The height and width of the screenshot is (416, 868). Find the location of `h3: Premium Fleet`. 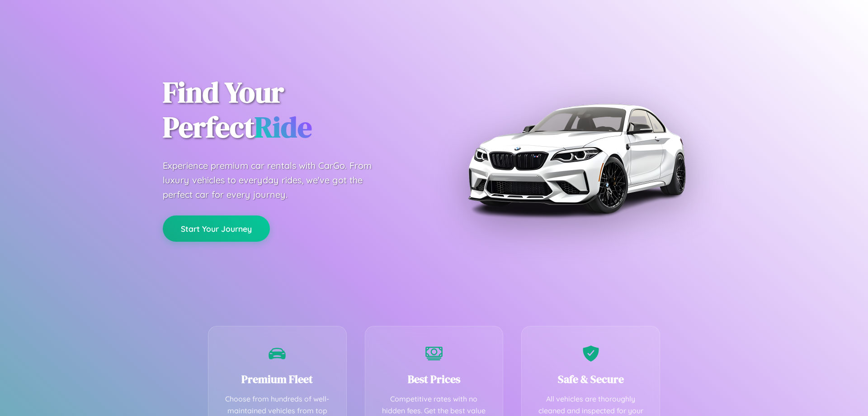

h3: Premium Fleet is located at coordinates (277, 379).